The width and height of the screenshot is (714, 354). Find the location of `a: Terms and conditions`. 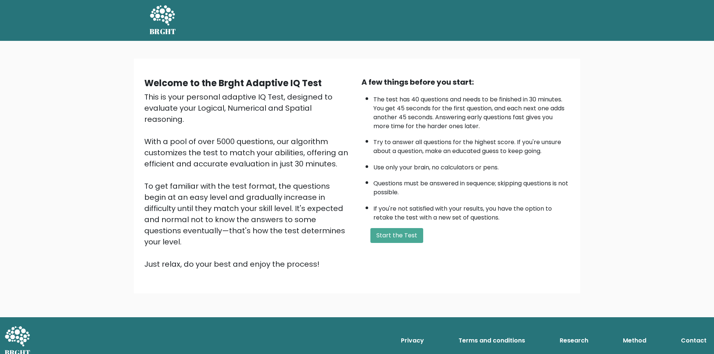

a: Terms and conditions is located at coordinates (492, 341).